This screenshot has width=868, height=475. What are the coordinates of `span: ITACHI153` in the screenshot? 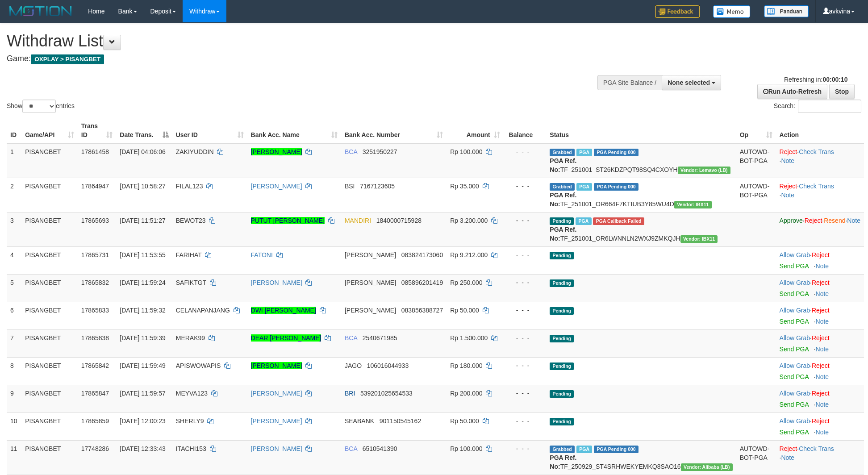 It's located at (191, 448).